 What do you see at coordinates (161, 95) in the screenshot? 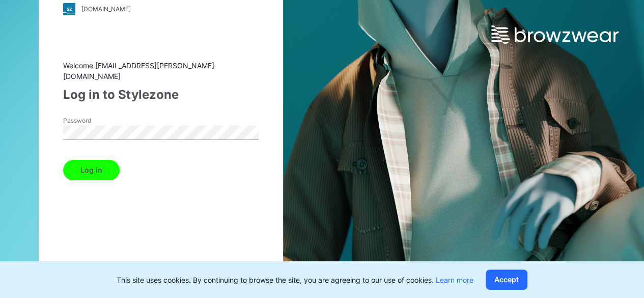
I see `div: Log in to Stylezone` at bounding box center [161, 95].